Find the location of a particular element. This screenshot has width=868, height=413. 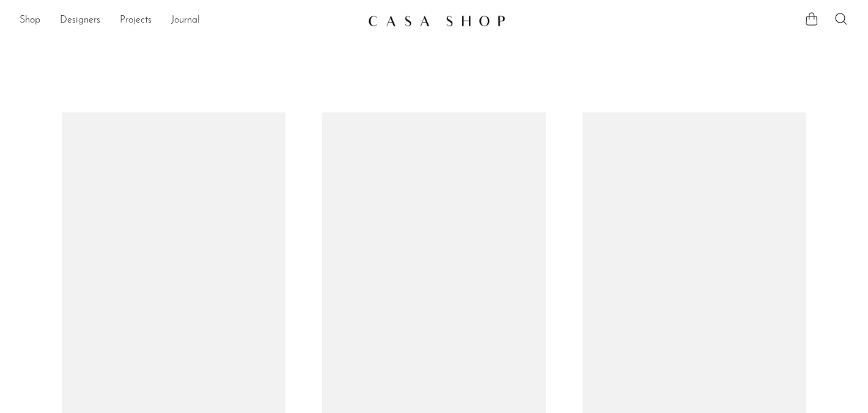

ul: NEW HEADER MENU is located at coordinates (189, 21).